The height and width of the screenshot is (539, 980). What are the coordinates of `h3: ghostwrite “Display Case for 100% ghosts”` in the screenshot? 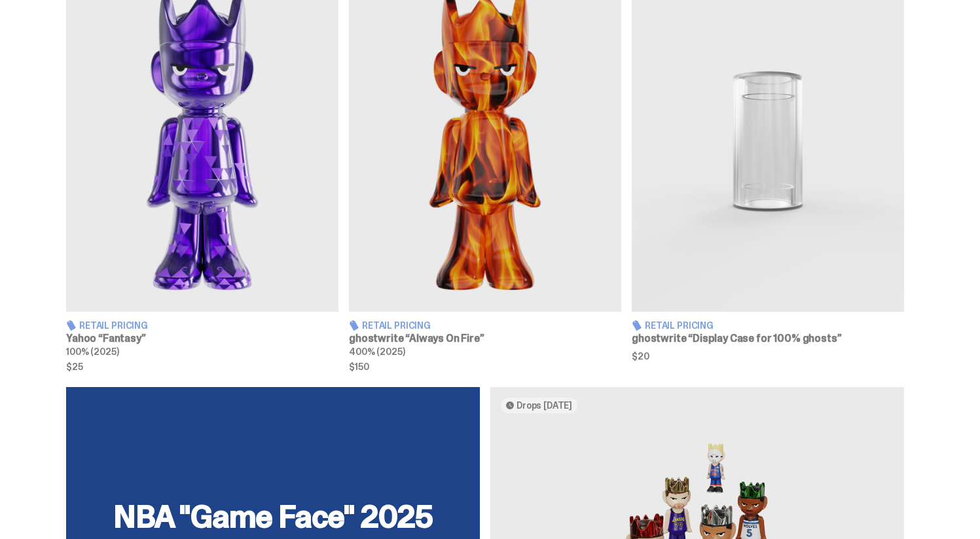 It's located at (768, 338).